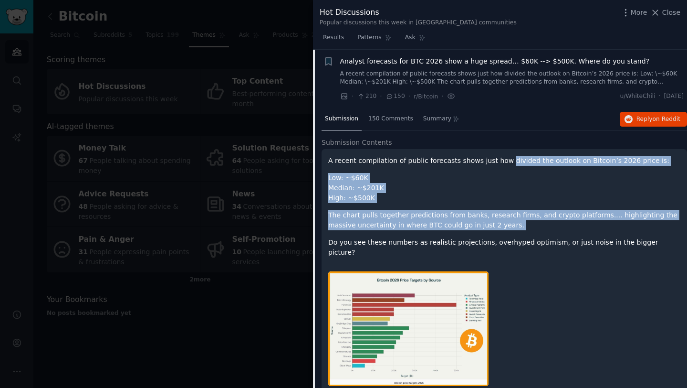 Image resolution: width=687 pixels, height=388 pixels. Describe the element at coordinates (667, 119) in the screenshot. I see `span: on Reddit` at that location.